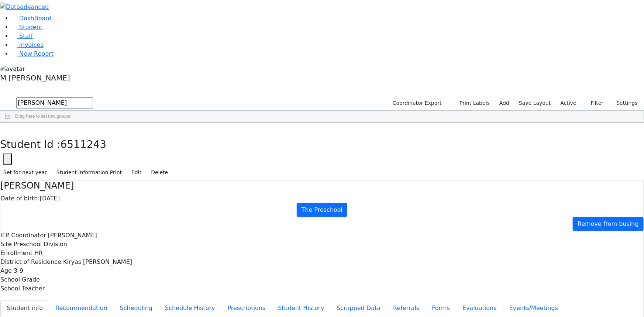 The width and height of the screenshot is (644, 317). Describe the element at coordinates (624, 103) in the screenshot. I see `button: Settings` at that location.